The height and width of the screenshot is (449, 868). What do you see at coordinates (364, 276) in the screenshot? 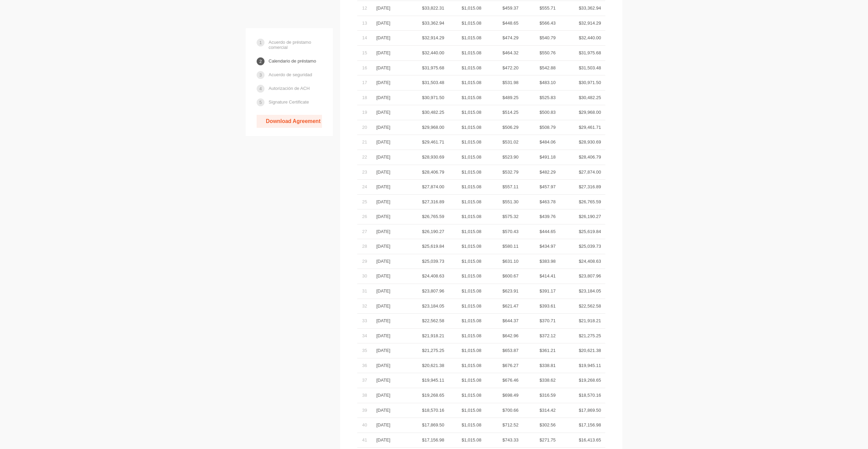
I see `td: 30` at bounding box center [364, 276].